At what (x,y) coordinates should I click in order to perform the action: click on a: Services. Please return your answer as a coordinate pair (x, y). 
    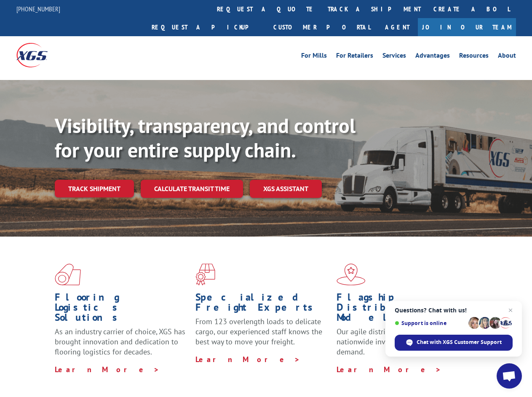
    Looking at the image, I should click on (395, 57).